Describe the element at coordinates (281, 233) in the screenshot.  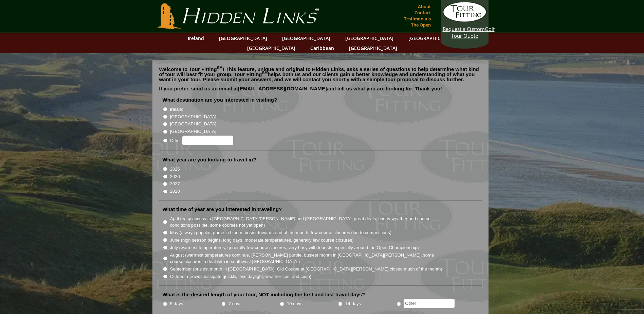
I see `label: May (always popular, gorse in bloom, busier towards end of the month, few course closures due to ...` at that location.